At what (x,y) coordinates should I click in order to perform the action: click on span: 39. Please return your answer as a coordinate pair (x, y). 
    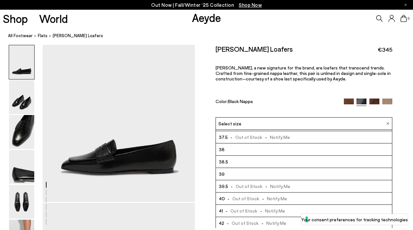
    Looking at the image, I should click on (222, 174).